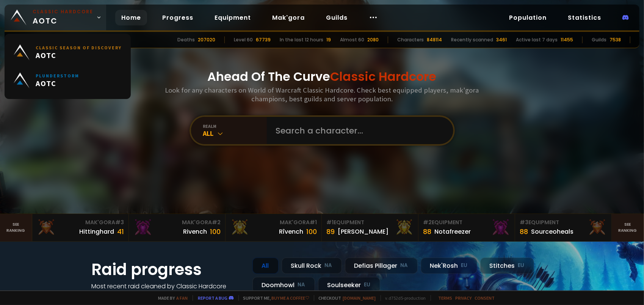 The image size is (644, 305). Describe the element at coordinates (358, 130) in the screenshot. I see `input: Search a character...` at that location.